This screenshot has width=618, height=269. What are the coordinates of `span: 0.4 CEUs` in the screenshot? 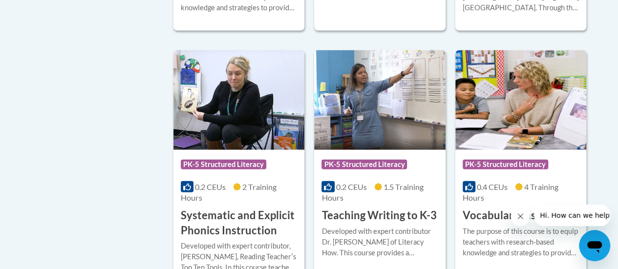 It's located at (492, 187).